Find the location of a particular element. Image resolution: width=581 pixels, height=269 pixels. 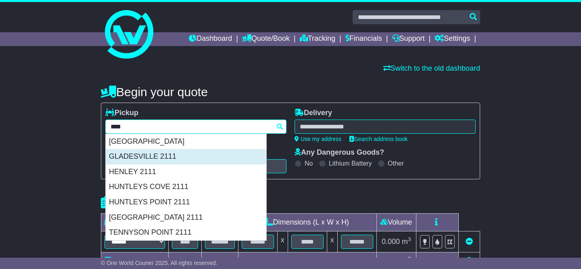

a: Add new item is located at coordinates (469, 260).